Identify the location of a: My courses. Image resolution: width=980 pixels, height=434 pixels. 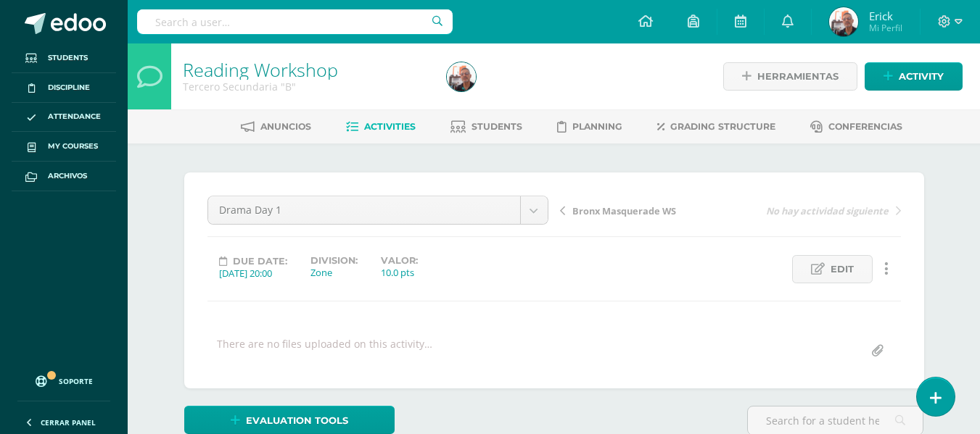
(64, 146).